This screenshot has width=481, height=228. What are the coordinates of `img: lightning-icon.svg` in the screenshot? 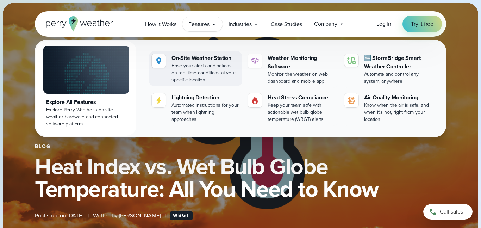 It's located at (159, 100).